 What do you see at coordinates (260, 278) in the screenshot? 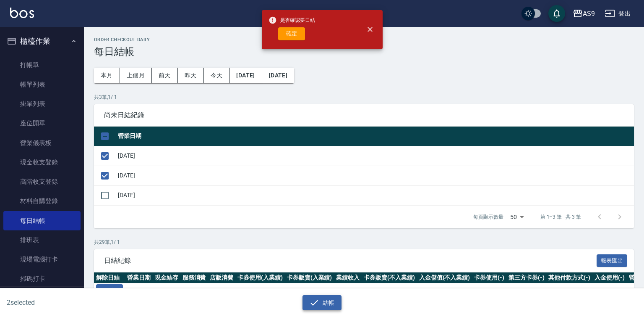
I see `th: 卡券使用(入業績)` at bounding box center [260, 278].